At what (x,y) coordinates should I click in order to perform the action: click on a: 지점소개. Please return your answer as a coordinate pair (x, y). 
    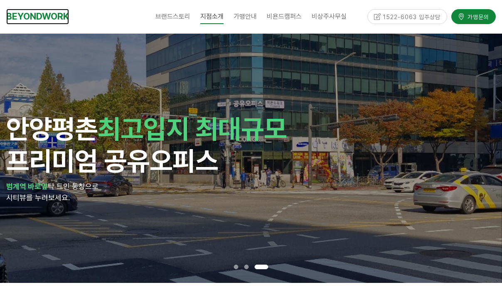
    Looking at the image, I should click on (212, 17).